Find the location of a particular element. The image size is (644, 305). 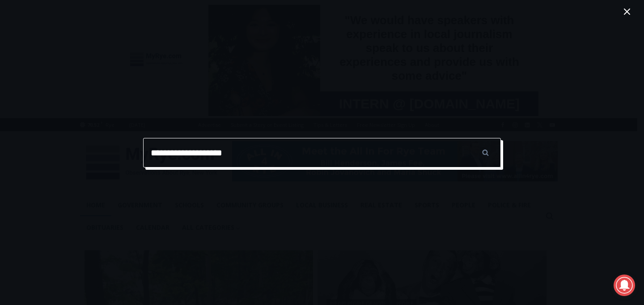

div: 6 is located at coordinates (107, 80).